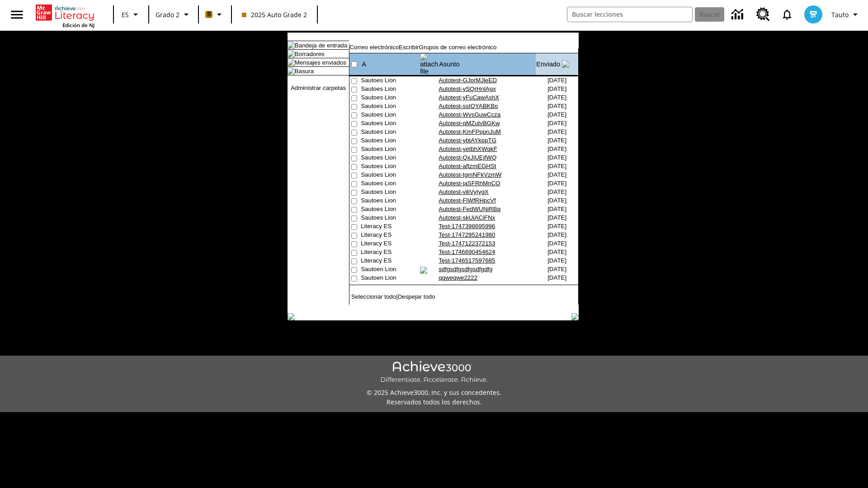 The height and width of the screenshot is (488, 868). Describe the element at coordinates (470, 183) in the screenshot. I see `a: Autotest-jaSFRhMnCO` at that location.